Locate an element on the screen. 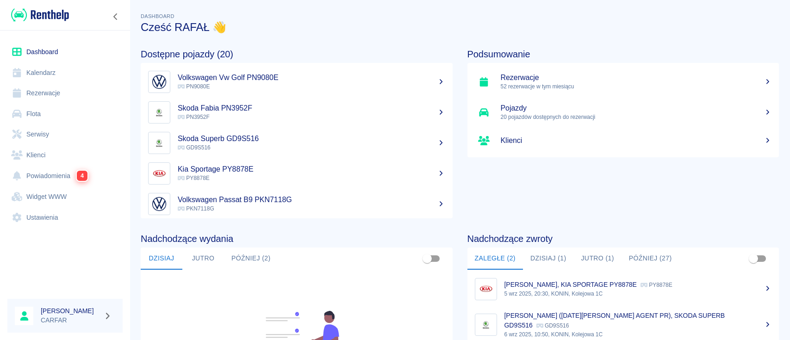 The image size is (790, 340). span: 4 is located at coordinates (82, 176).